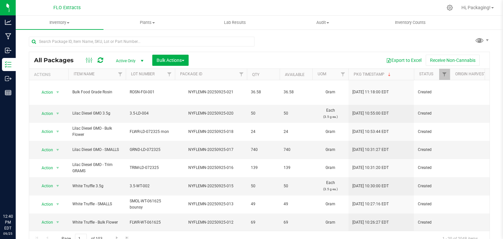 This screenshot has height=239, width=503. Describe the element at coordinates (67, 8) in the screenshot. I see `span: FLO Extracts` at that location.